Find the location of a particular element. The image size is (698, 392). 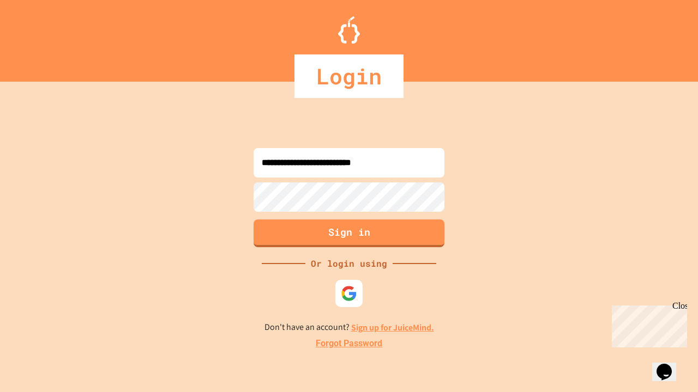

button: Sign in is located at coordinates (349, 233).